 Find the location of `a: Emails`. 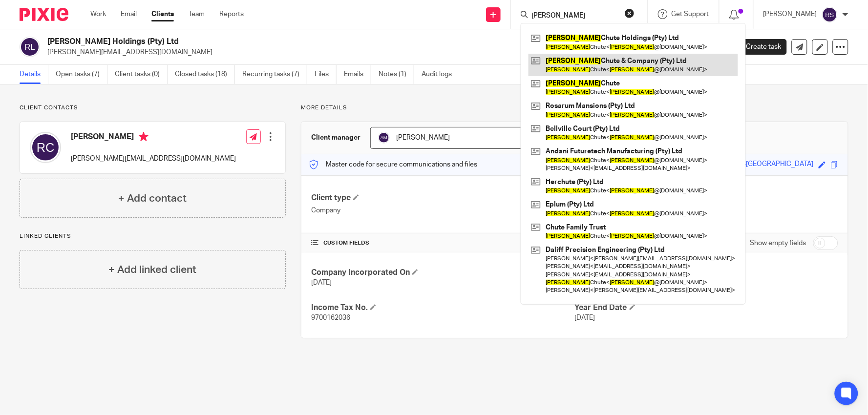

a: Emails is located at coordinates (357, 74).